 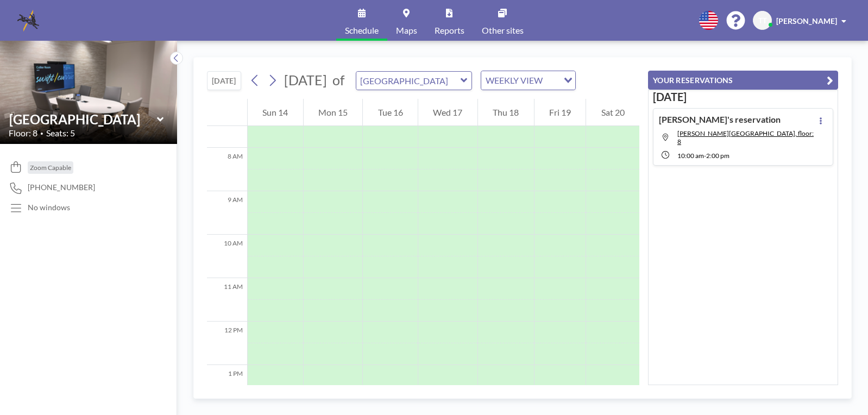 What do you see at coordinates (390, 113) in the screenshot?
I see `div: Tue 16` at bounding box center [390, 113].